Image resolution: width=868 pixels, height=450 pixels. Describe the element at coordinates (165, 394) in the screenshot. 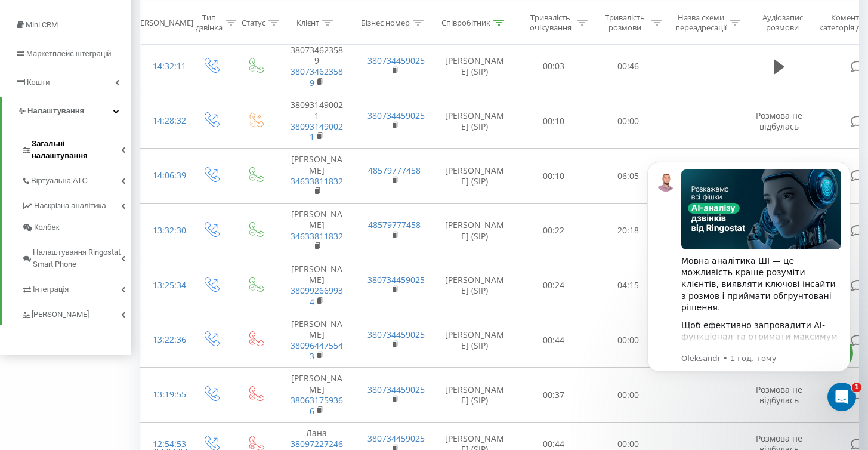

I see `div: 13:19:55` at that location.